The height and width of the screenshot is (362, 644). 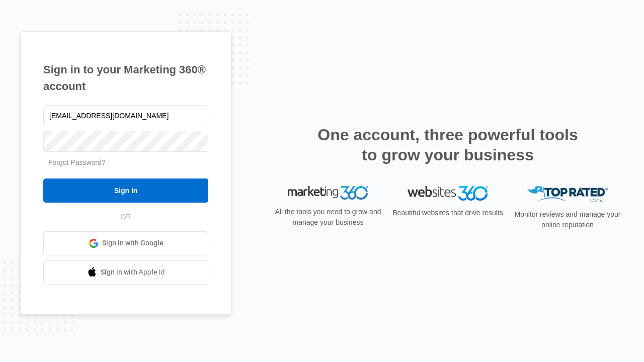 What do you see at coordinates (568, 194) in the screenshot?
I see `img: Top Rated Local` at bounding box center [568, 194].